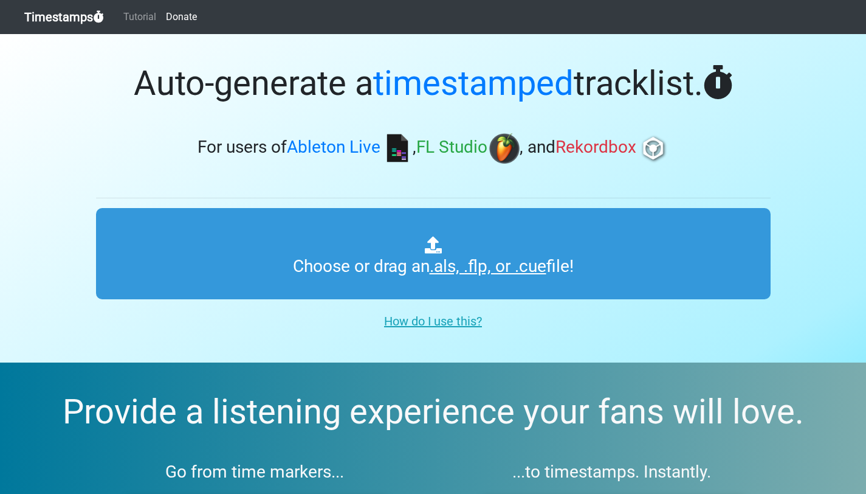  Describe the element at coordinates (611, 472) in the screenshot. I see `h3: ...to timestamps. Instantly.` at that location.